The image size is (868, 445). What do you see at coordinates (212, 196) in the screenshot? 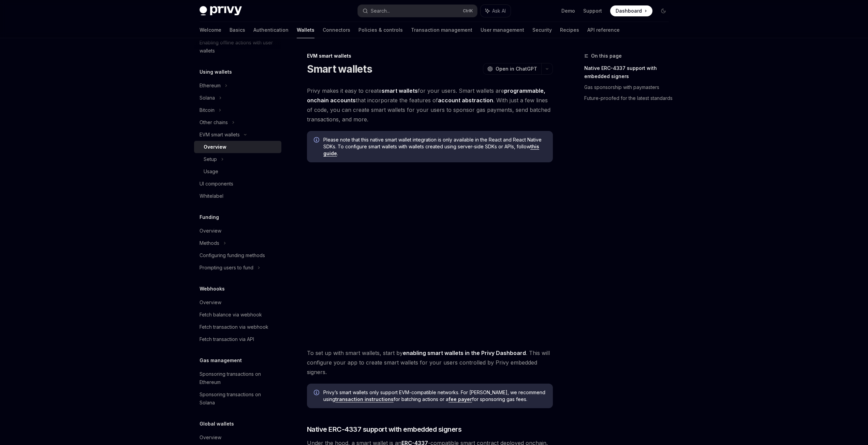
I see `div: Whitelabel` at bounding box center [212, 196].